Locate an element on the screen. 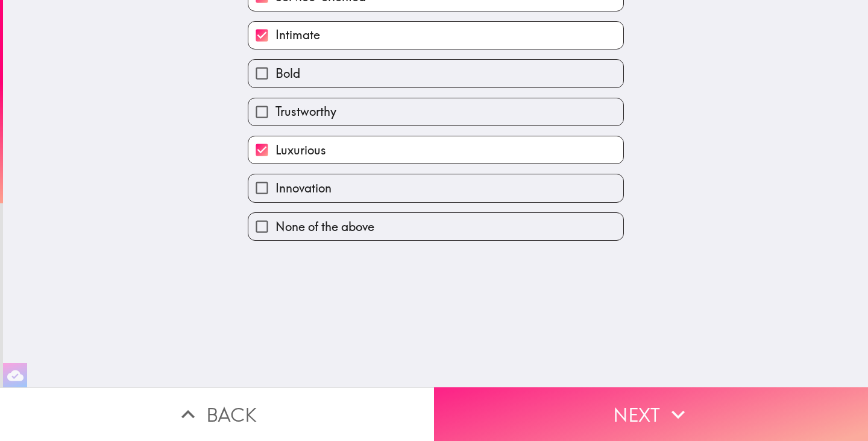 The height and width of the screenshot is (441, 868). button: Trustworthy is located at coordinates (436, 112).